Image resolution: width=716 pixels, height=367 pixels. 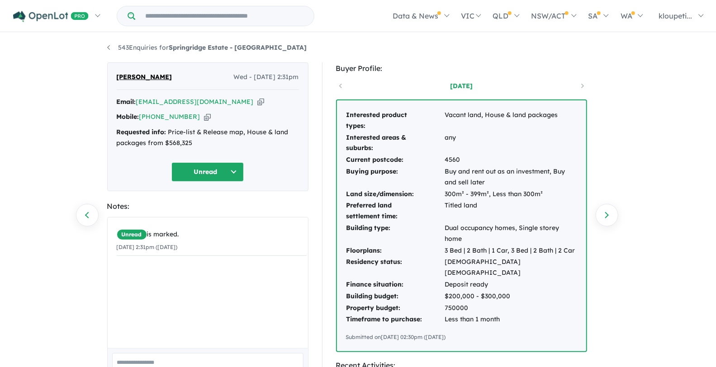 What do you see at coordinates (224, 16) in the screenshot?
I see `input: Try estate name, suburb, builder or developer` at bounding box center [224, 16].